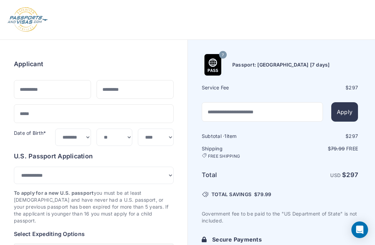 This screenshot has width=375, height=245. Describe the element at coordinates (54, 193) in the screenshot. I see `strong: To apply for a new U.S. passport` at that location.